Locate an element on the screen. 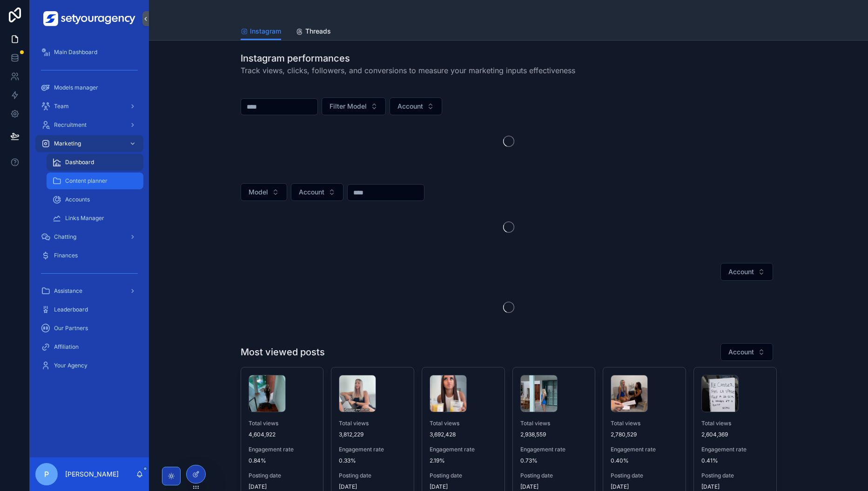 Image resolution: width=868 pixels, height=491 pixels. span: Our Partners is located at coordinates (71, 328).